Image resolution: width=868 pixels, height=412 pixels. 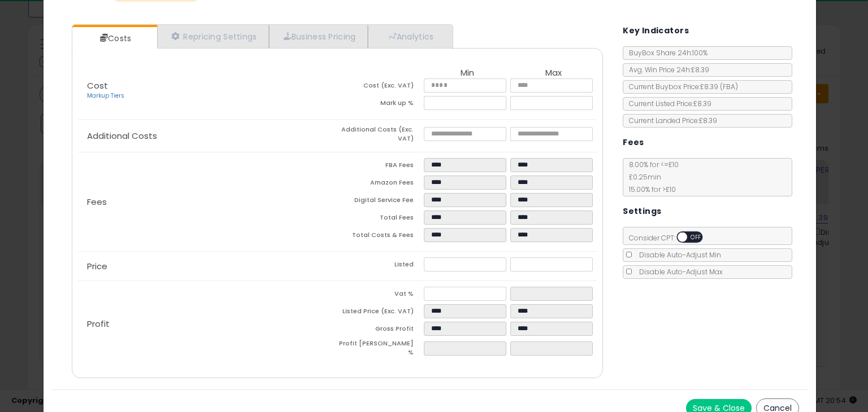 What do you see at coordinates (666, 69) in the screenshot?
I see `span: Avg. Win Price 24h: £8.39` at bounding box center [666, 69].